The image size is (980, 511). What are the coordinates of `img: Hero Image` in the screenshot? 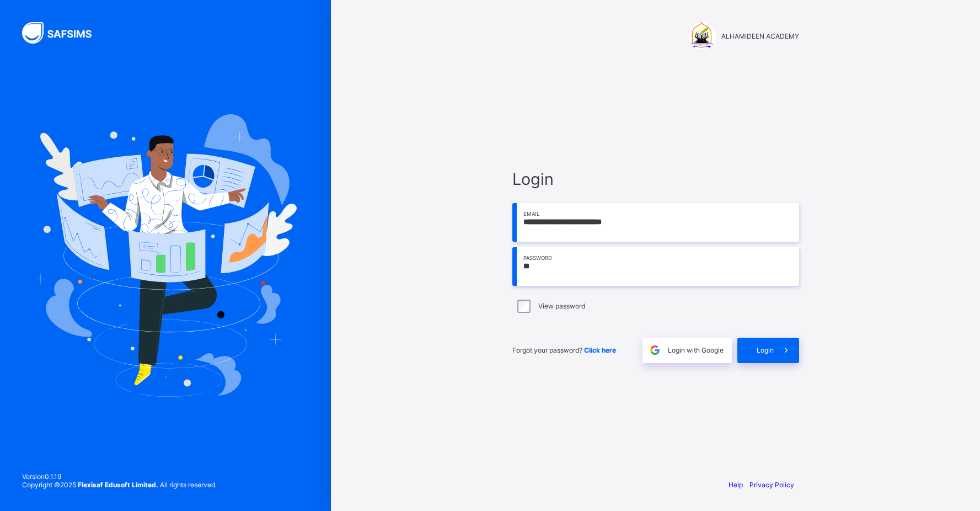 It's located at (165, 256).